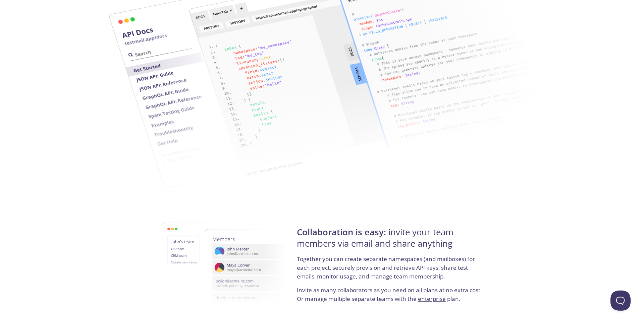 The image size is (644, 324). I want to click on img: members-1, so click(238, 264).